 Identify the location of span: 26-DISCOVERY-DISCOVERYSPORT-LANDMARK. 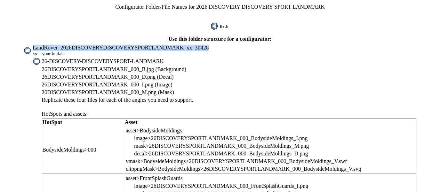
(103, 61).